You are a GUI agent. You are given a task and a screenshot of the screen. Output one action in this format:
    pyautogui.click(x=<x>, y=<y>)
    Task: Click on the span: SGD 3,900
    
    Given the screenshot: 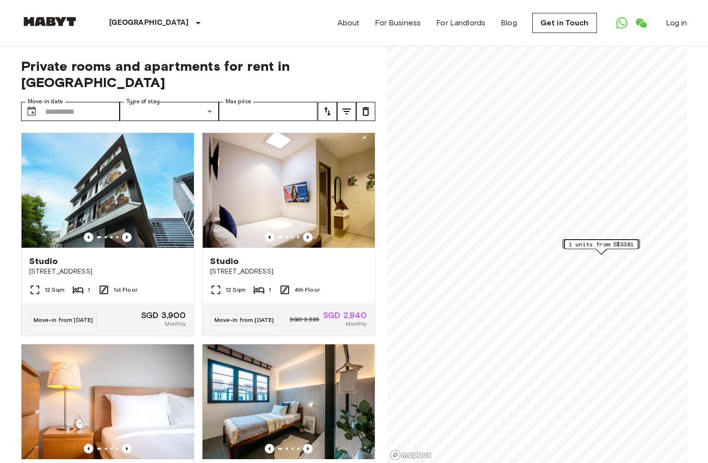 What is the action you would take?
    pyautogui.click(x=163, y=316)
    